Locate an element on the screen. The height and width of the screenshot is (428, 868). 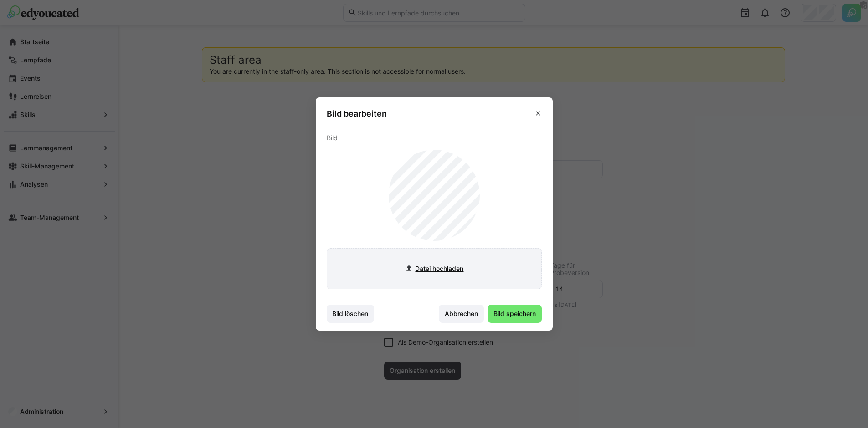
p: Bild is located at coordinates (434, 138).